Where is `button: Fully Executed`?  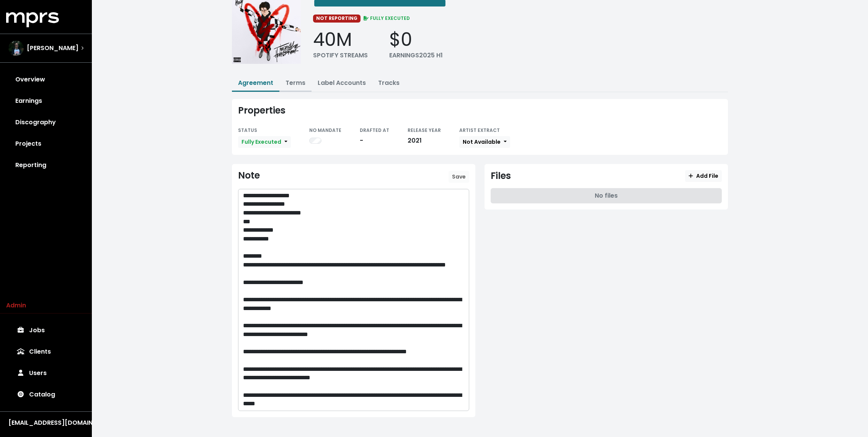 button: Fully Executed is located at coordinates (265, 142).